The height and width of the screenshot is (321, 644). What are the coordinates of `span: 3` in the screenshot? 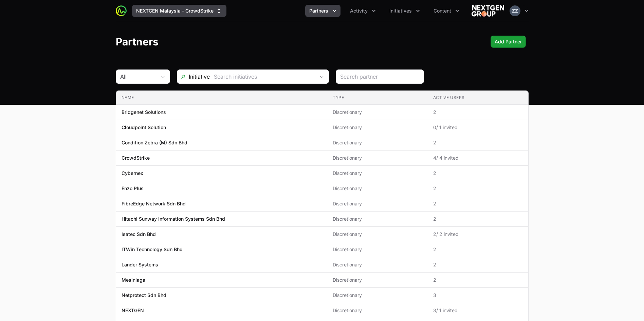 It's located at (478, 295).